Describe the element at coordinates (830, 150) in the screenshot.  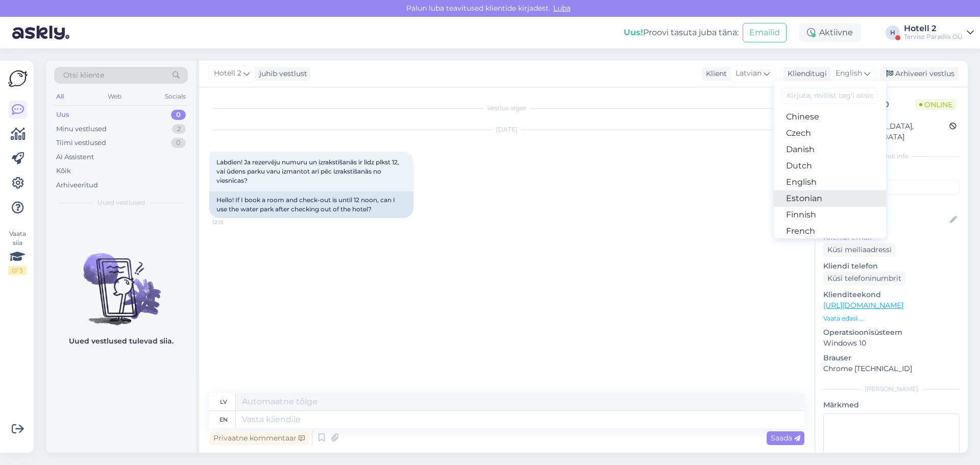
I see `a: Danish` at that location.